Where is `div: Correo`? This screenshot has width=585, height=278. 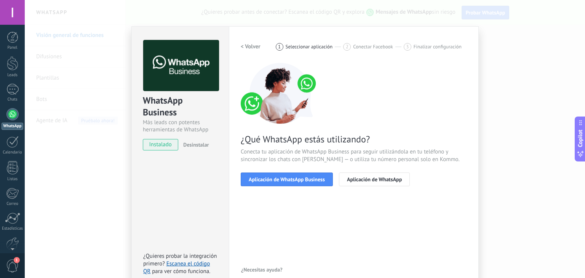
div: Correo is located at coordinates (13, 204).